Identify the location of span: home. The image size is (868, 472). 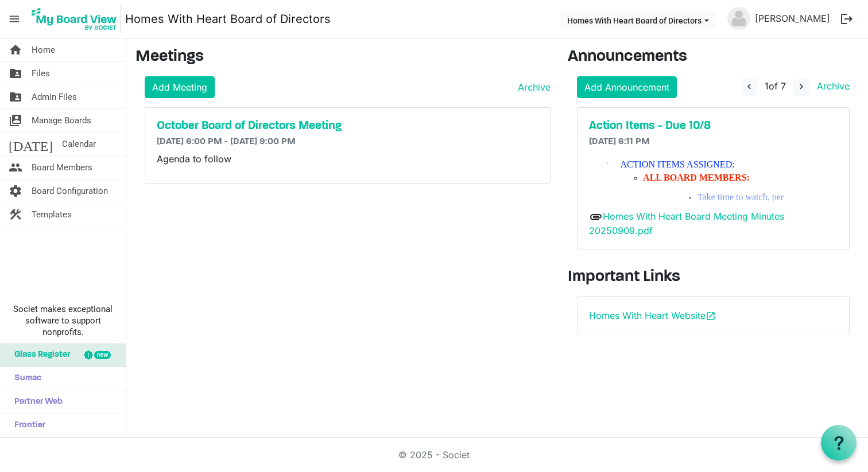
(16, 50).